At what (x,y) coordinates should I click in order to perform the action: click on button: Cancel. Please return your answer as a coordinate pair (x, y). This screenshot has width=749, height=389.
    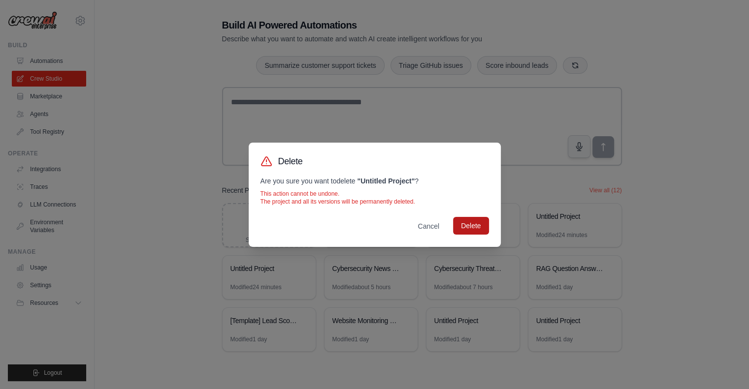
    Looking at the image, I should click on (428, 226).